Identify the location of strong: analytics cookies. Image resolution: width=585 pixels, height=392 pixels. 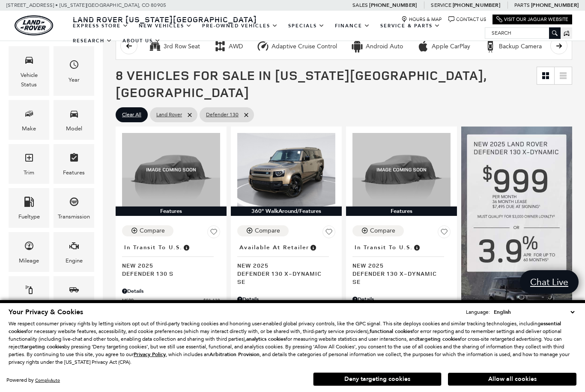
(266, 339).